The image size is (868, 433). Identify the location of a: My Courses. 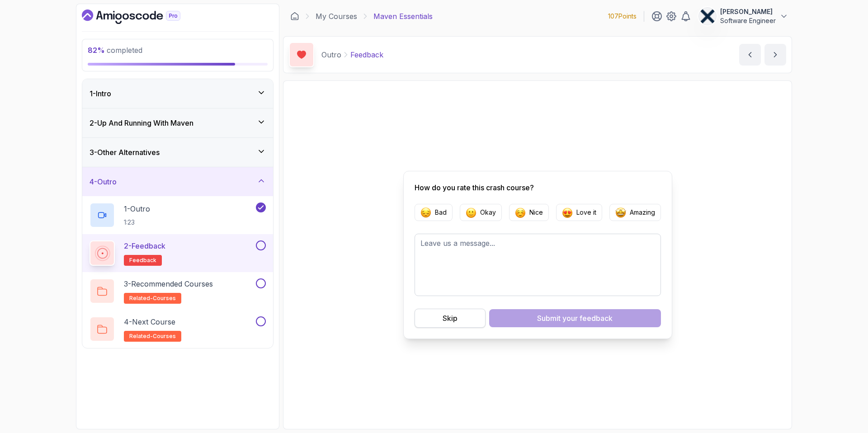
(336, 16).